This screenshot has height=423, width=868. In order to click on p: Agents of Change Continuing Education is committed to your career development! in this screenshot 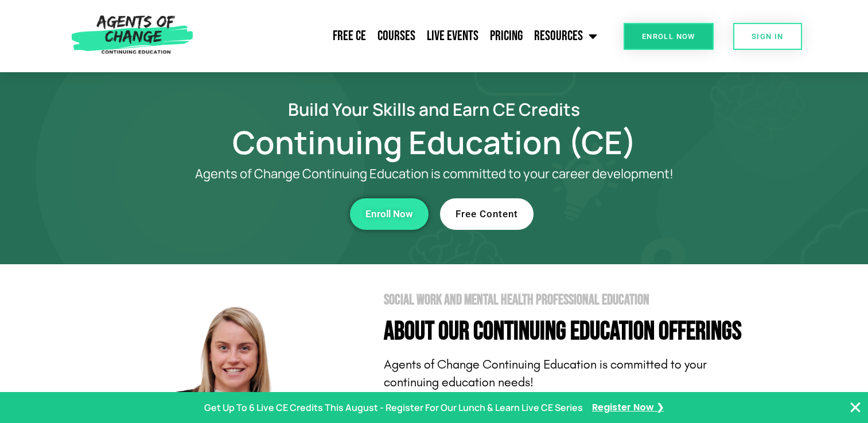, I will do `click(434, 174)`.